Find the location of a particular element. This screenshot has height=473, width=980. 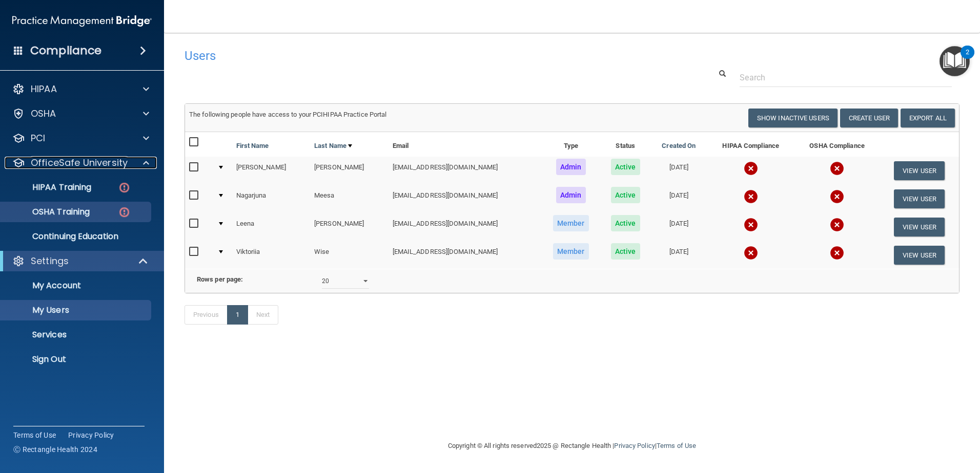

p: OSHA Training is located at coordinates (48, 212).